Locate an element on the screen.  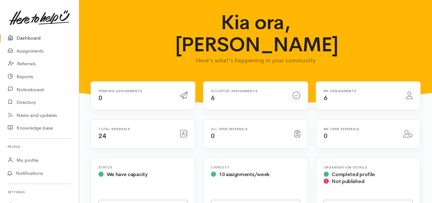
h6: My open referrals is located at coordinates (360, 129).